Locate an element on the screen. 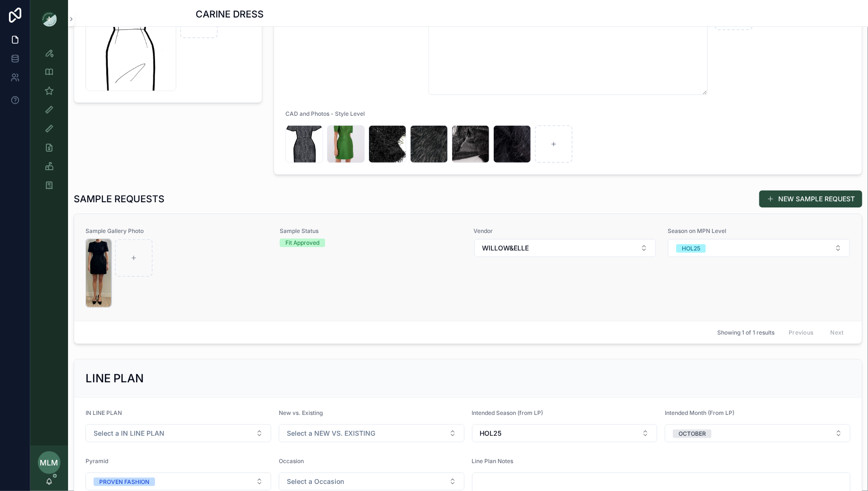  span: WILLOW&ELLE is located at coordinates (505, 248).